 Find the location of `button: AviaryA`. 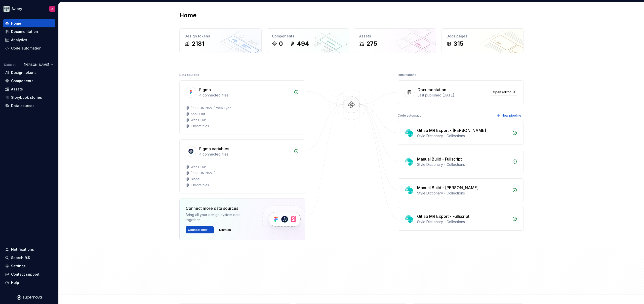

button: AviaryA is located at coordinates (29, 8).